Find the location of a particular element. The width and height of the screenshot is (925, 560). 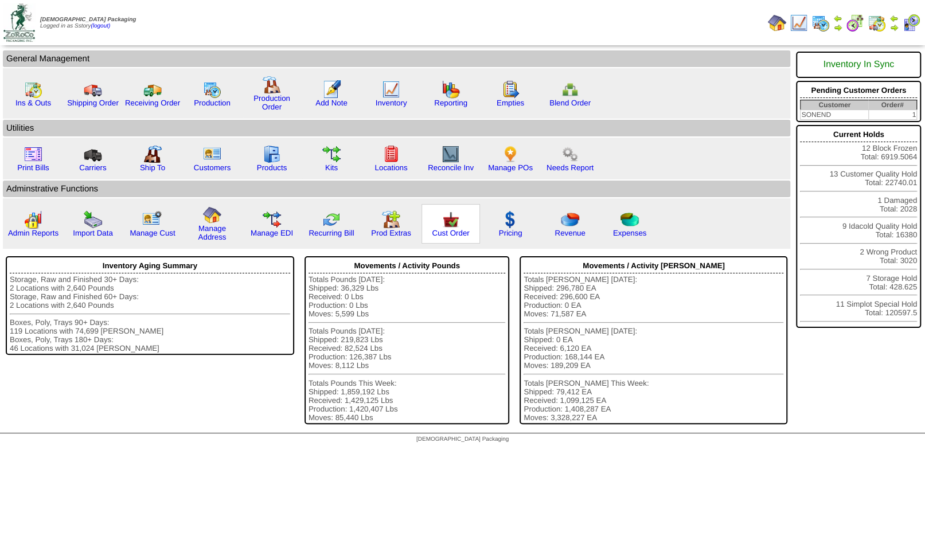

img: edi.gif is located at coordinates (272, 219).